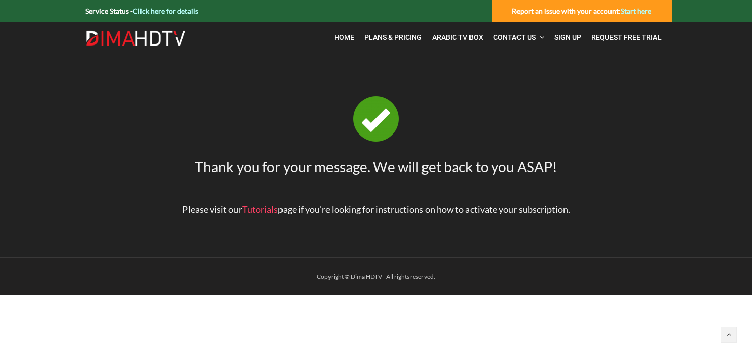 The width and height of the screenshot is (752, 358). Describe the element at coordinates (626, 37) in the screenshot. I see `a: Request Free Trial` at that location.